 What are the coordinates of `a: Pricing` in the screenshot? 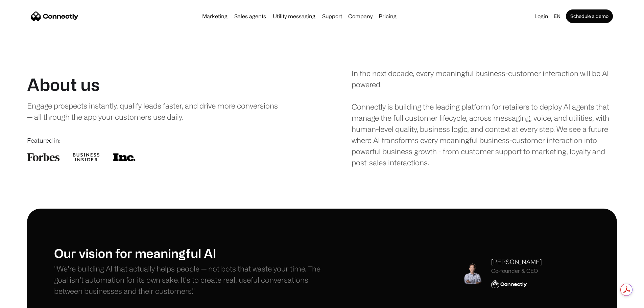 It's located at (388, 16).